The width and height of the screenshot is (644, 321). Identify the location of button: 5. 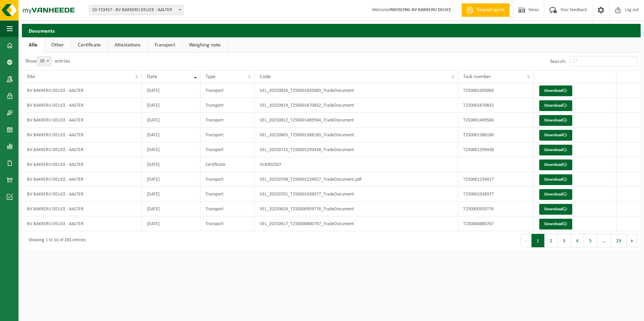
(590, 240).